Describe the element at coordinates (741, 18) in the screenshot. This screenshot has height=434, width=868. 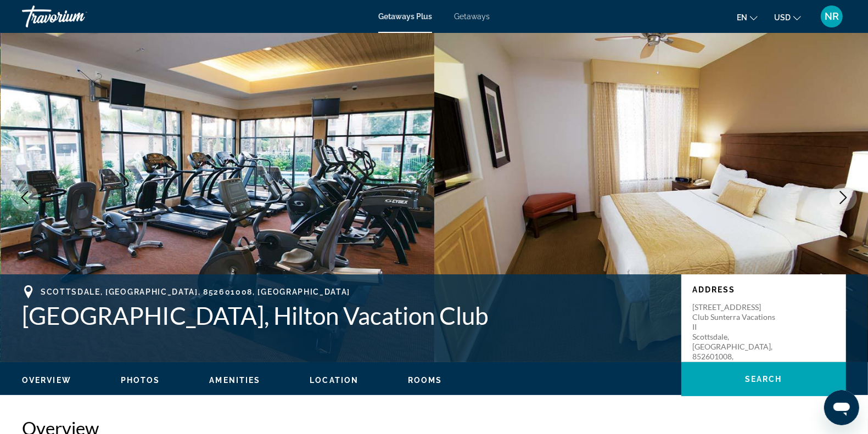
I see `span: en` at that location.